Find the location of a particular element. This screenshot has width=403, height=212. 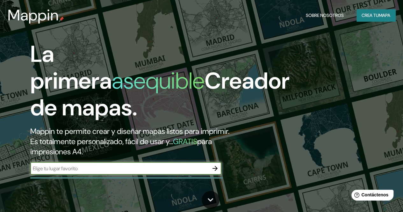

font: Mappin te permite crear y diseñar mapas listos para imprimir. is located at coordinates (130, 131).